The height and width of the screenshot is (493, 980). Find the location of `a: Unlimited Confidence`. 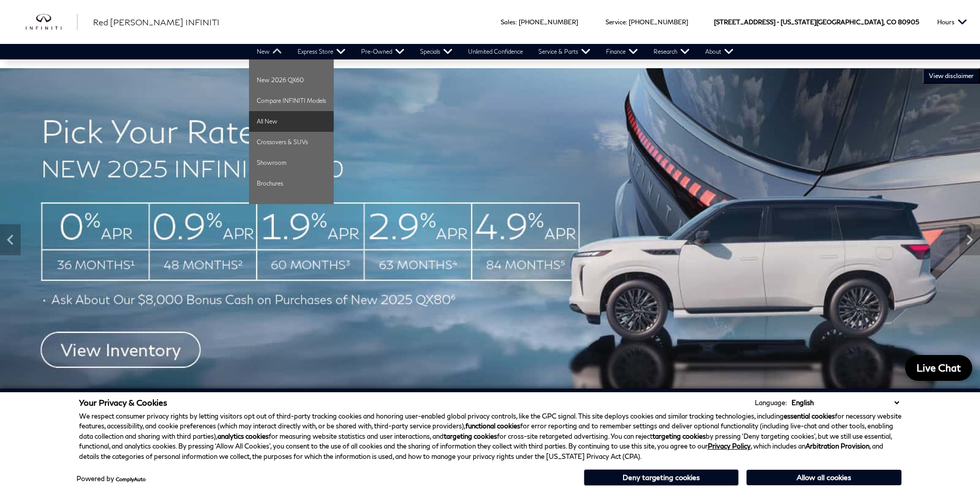

a: Unlimited Confidence is located at coordinates (495, 52).